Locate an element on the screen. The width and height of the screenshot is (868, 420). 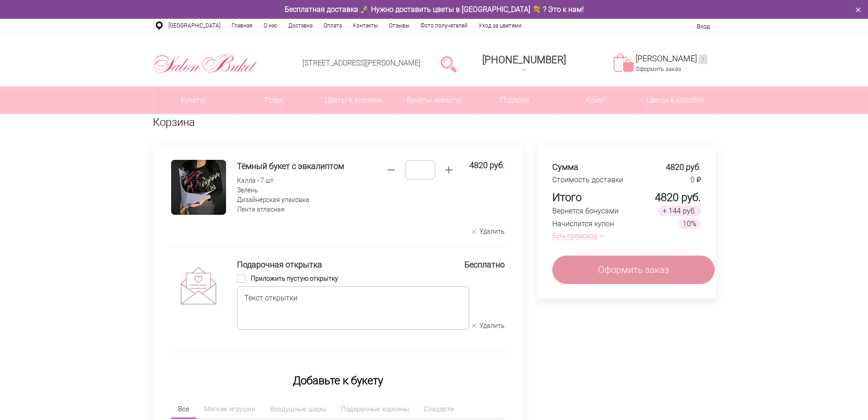
h1: Корзина is located at coordinates (434, 122).